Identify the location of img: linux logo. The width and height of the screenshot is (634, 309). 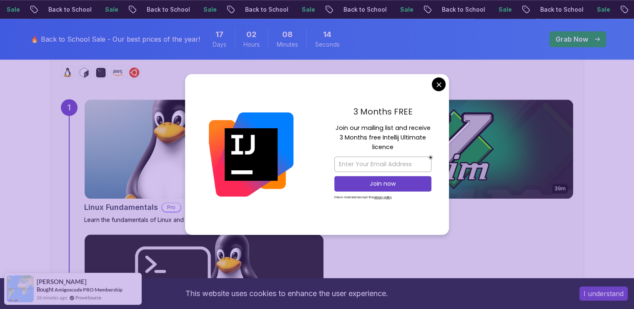
(67, 72).